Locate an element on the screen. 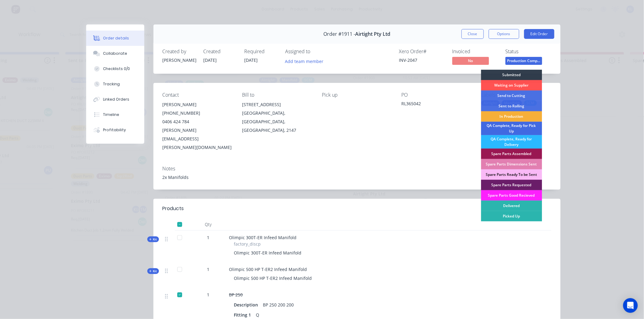 The height and width of the screenshot is (319, 644). div: BP 250 200 200 is located at coordinates (279, 305).